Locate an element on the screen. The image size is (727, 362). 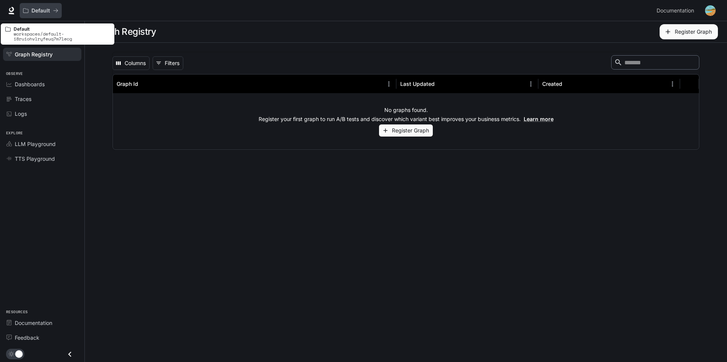
span: Traces is located at coordinates (23, 99).